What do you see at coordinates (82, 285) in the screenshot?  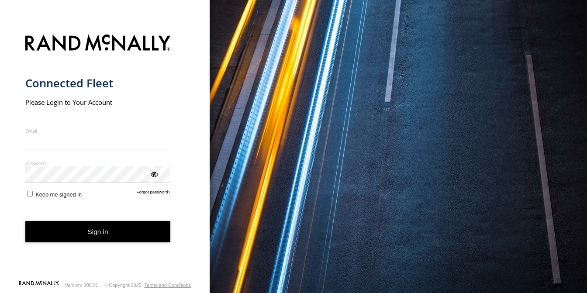 I see `div: Version: 308.01` at bounding box center [82, 285].